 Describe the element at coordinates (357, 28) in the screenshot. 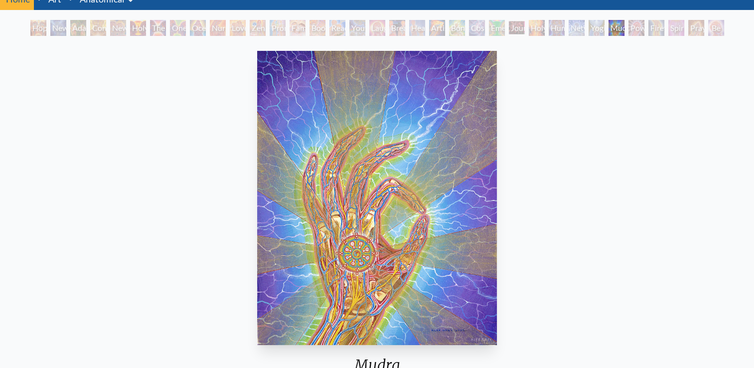

I see `div: Young & Old` at that location.